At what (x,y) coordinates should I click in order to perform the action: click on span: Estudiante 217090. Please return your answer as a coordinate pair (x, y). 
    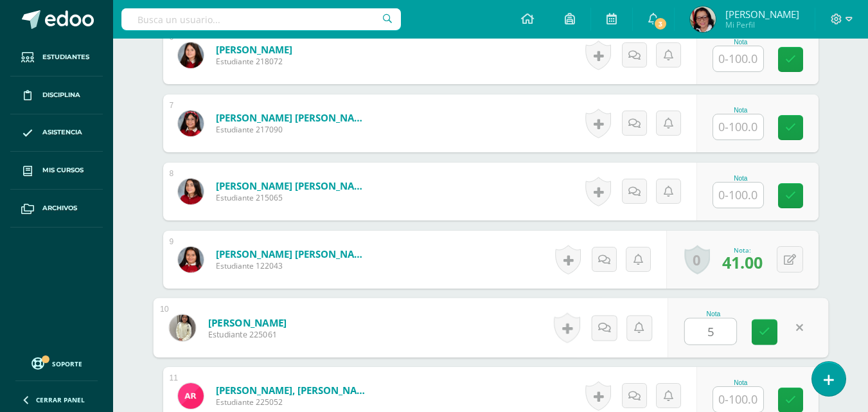
    Looking at the image, I should click on (293, 129).